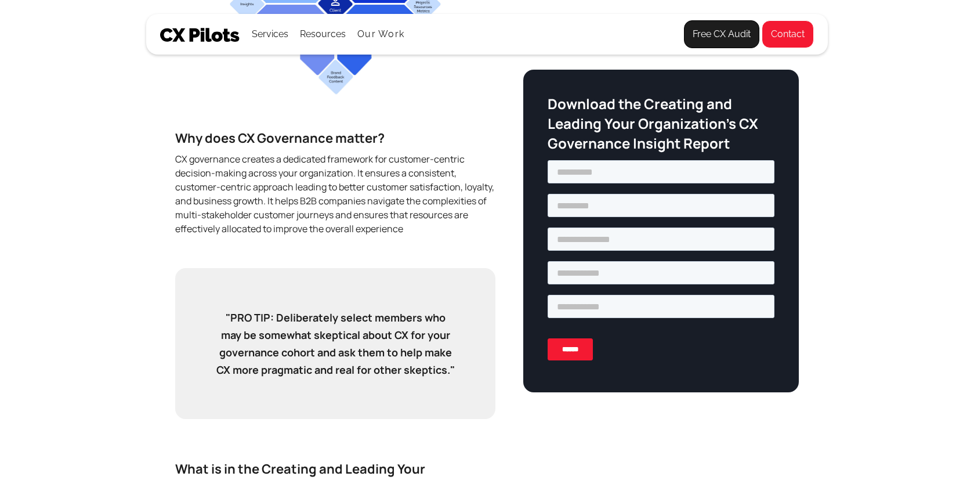  What do you see at coordinates (270, 34) in the screenshot?
I see `div: Services` at bounding box center [270, 34].